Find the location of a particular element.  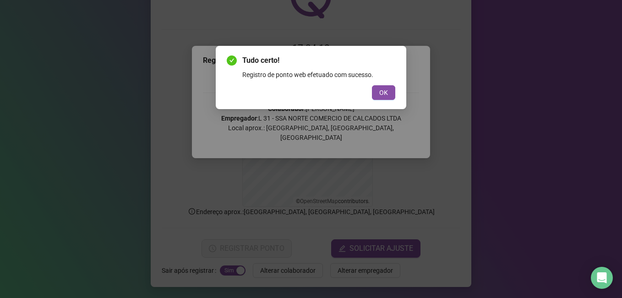

div: Open Intercom Messenger is located at coordinates (602, 278).